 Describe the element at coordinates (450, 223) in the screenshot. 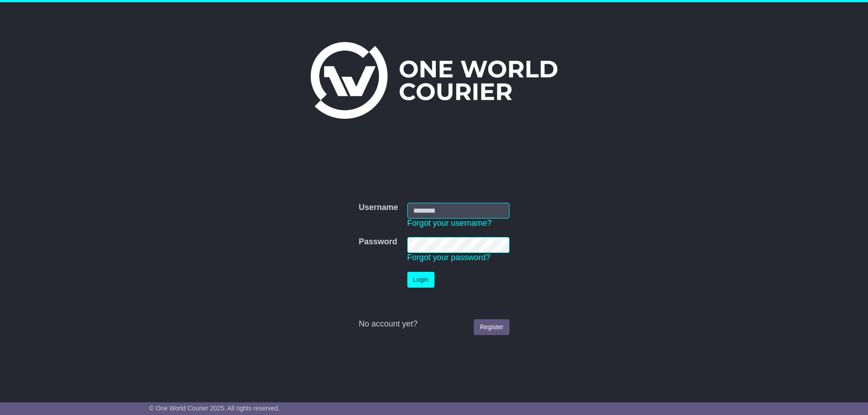

I see `a: Forgot your username?` at that location.